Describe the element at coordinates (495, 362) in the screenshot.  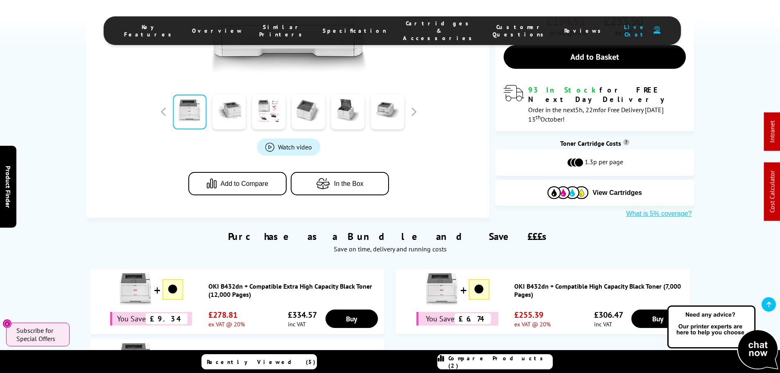
I see `a: Compare Products (2)` at that location.